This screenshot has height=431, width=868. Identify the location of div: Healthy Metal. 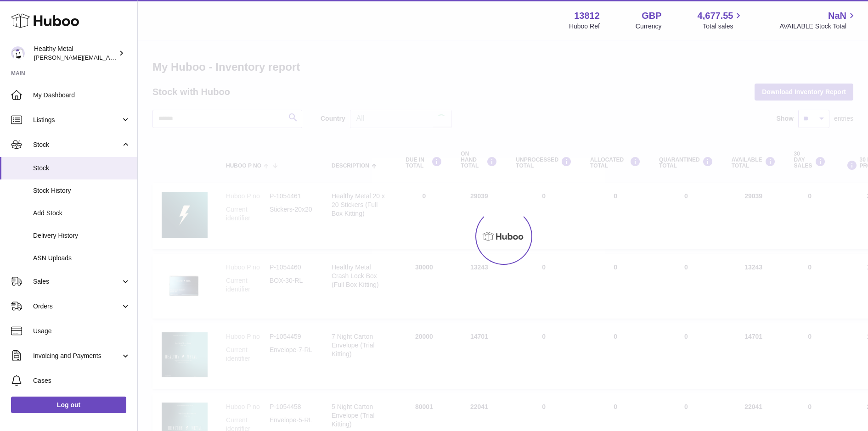
(75, 53).